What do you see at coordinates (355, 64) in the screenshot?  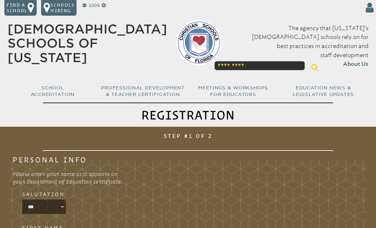 I see `span: About Us` at bounding box center [355, 64].